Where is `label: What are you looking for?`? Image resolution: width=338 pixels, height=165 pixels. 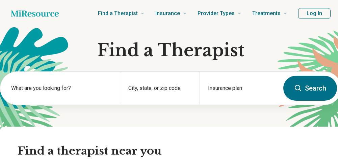 label: What are you looking for? is located at coordinates (61, 88).